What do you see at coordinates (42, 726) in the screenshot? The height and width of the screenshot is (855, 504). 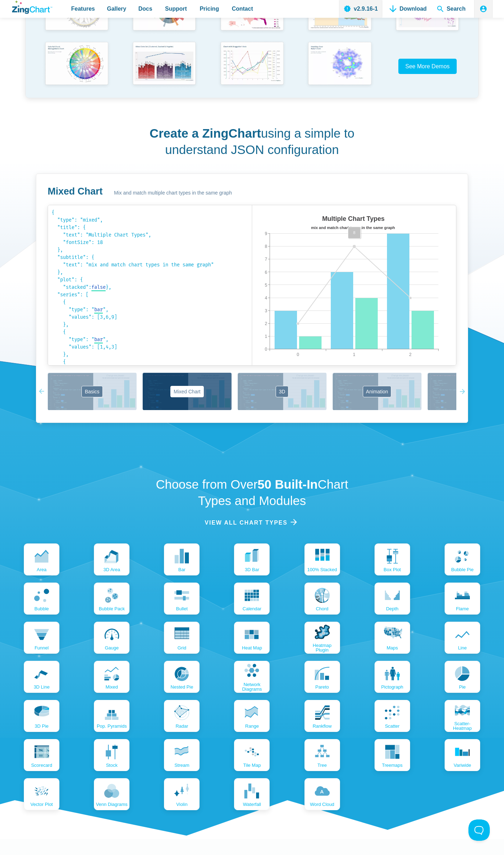 I see `span: 3D pie` at bounding box center [42, 726].